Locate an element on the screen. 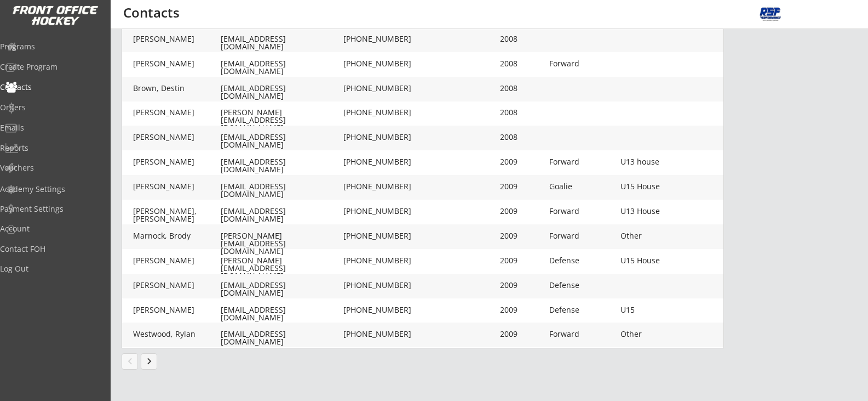 Image resolution: width=868 pixels, height=401 pixels. div: U13 house is located at coordinates (654, 162).